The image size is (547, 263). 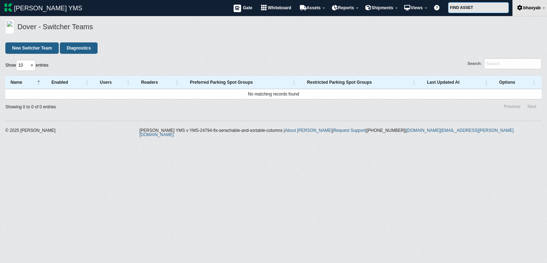 What do you see at coordinates (417, 8) in the screenshot?
I see `span: Views` at bounding box center [417, 8].